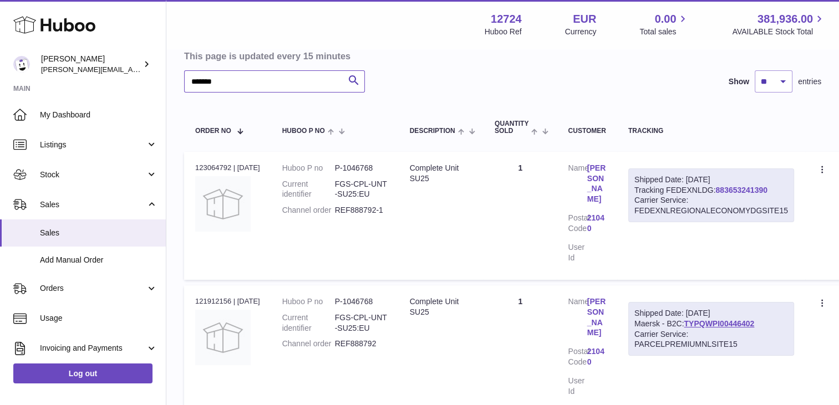 This screenshot has height=405, width=839. I want to click on div: Tracking FEDEXNLDG:, so click(711, 196).